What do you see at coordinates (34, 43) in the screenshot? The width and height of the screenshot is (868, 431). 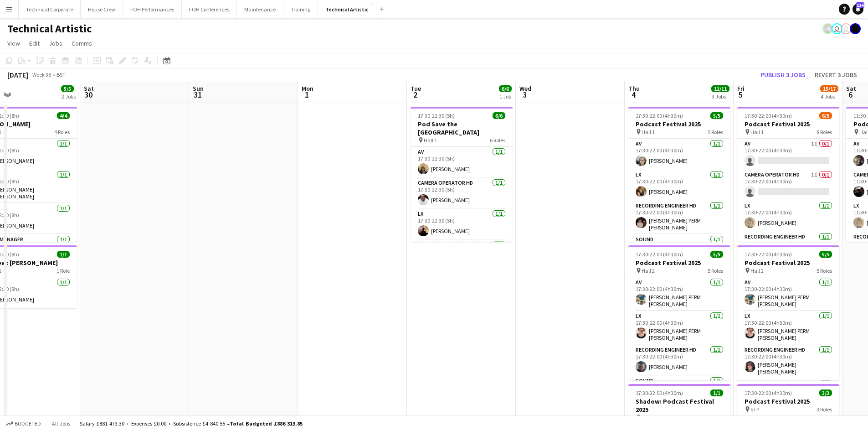 I see `a: Edit` at bounding box center [34, 43].